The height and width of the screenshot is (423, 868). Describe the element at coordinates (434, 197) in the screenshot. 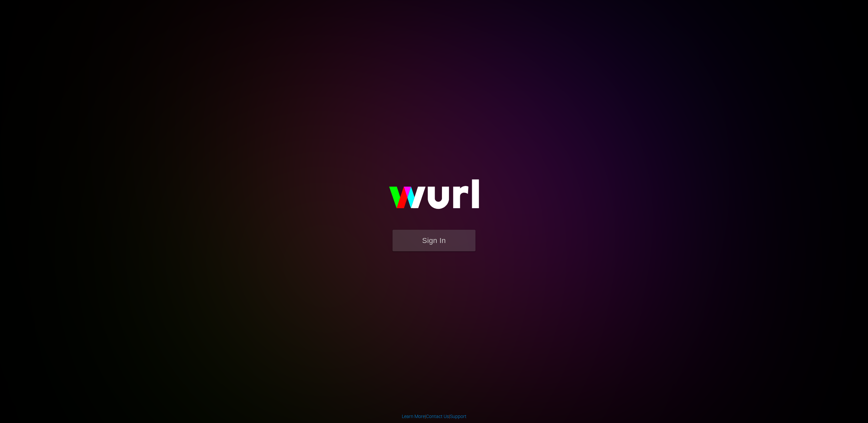

I see `img: wurl-logo-on-black-223613ac3d8ba8fe6dc639794a292ebdb59501304c7dfd60c99c58986ef67473.svg` at that location.